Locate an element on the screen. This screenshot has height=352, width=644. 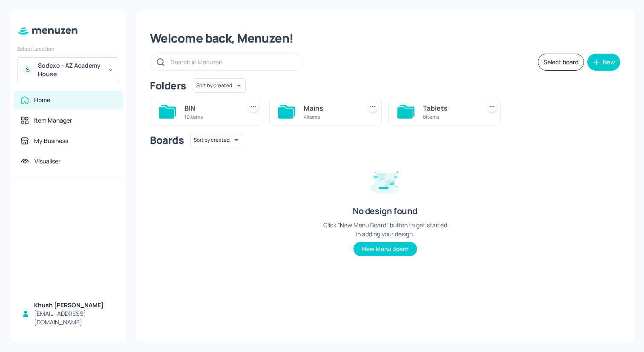
div: Welcome back, Menuzen! is located at coordinates (385, 38).